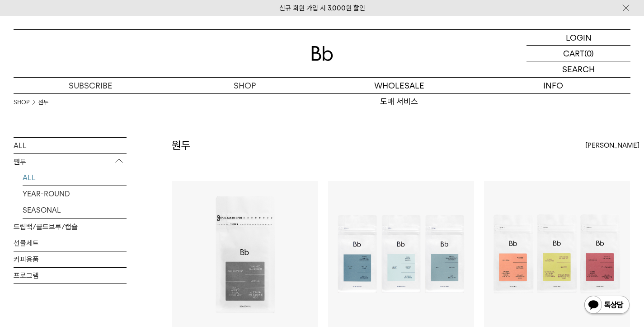 The height and width of the screenshot is (330, 644). I want to click on a: SUBSCRIBE, so click(91, 85).